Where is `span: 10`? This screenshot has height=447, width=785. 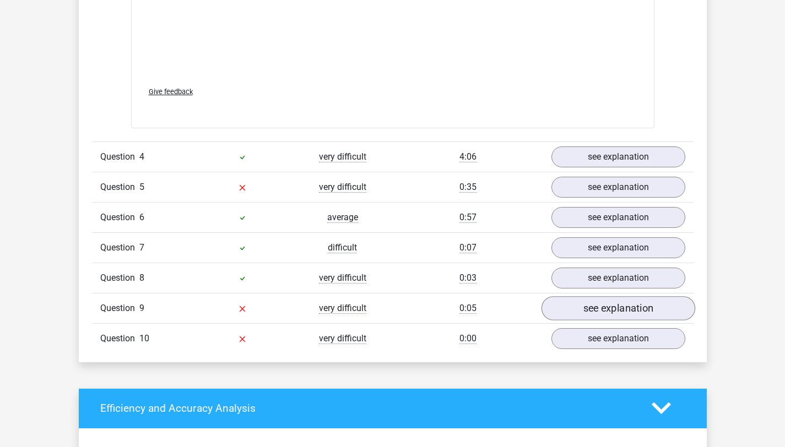
span: 10 is located at coordinates (144, 338).